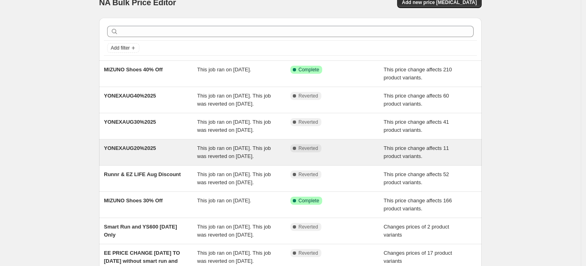 The image size is (586, 266). Describe the element at coordinates (130, 95) in the screenshot. I see `span: YONEXAUG40%2025` at that location.